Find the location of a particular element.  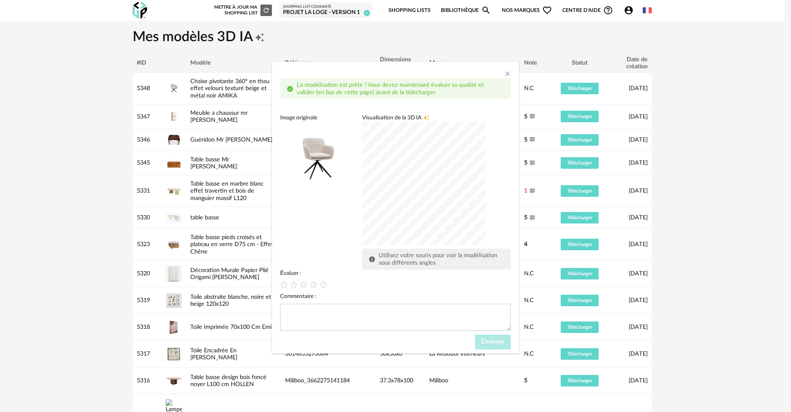

span: Envoyer is located at coordinates (493, 342).